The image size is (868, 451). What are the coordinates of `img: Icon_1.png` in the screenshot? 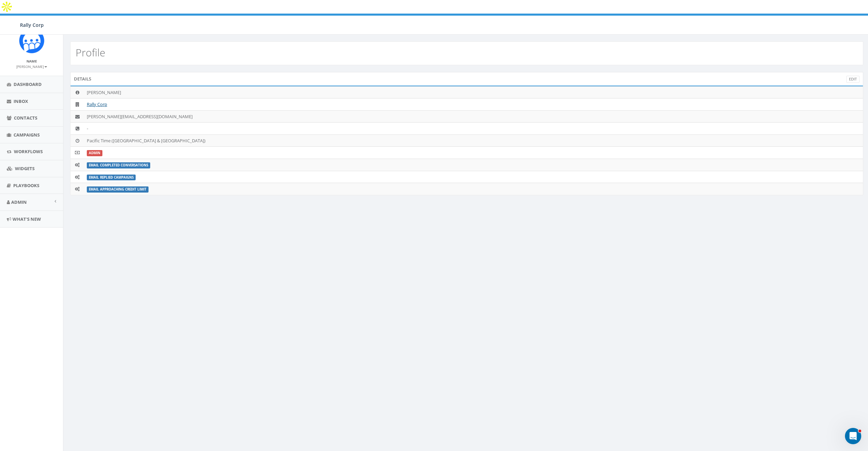 It's located at (32, 40).